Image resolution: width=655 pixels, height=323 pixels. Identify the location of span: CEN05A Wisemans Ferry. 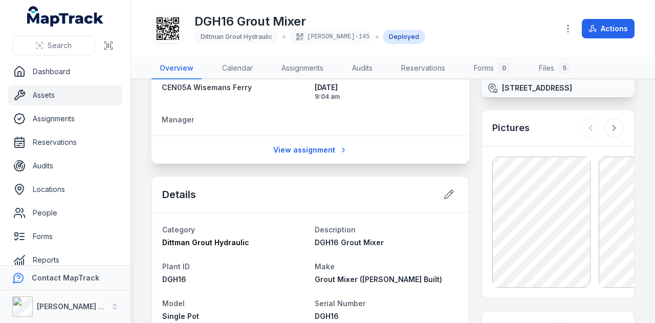
(207, 87).